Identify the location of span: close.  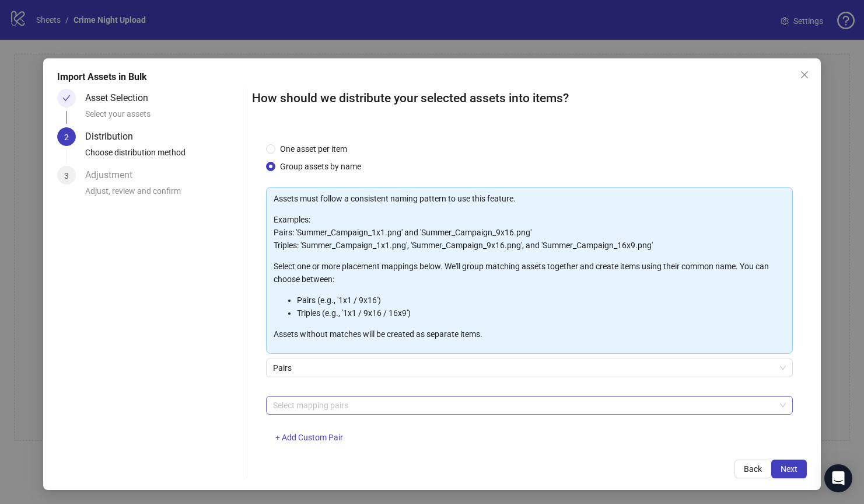
(804, 75).